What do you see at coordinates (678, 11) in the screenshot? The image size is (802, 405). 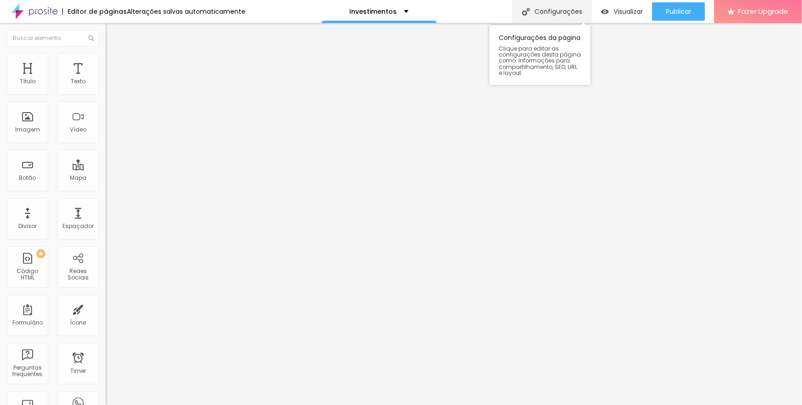 I see `button: Publicar` at bounding box center [678, 11].